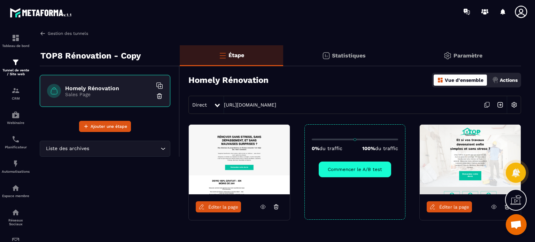 The image size is (535, 242). Describe the element at coordinates (222, 55) in the screenshot. I see `img: bars-o.4a397970.svg` at that location.